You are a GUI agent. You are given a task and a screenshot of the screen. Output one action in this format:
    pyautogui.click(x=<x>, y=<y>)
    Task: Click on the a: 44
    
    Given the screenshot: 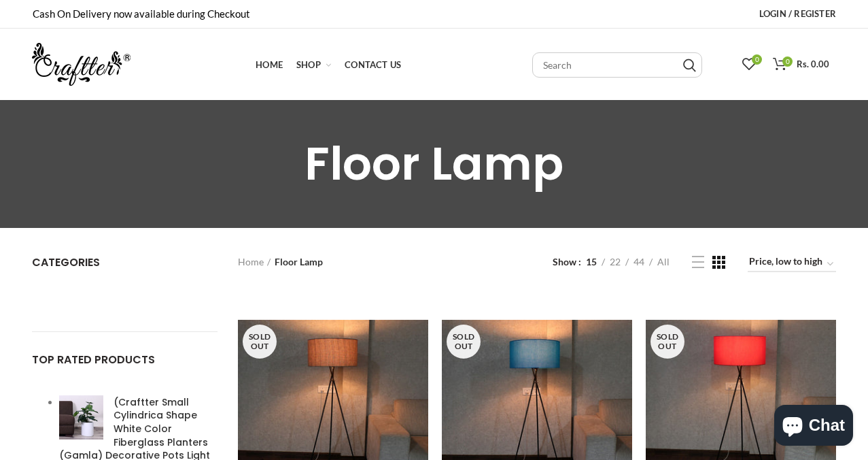 What is the action you would take?
    pyautogui.click(x=639, y=262)
    